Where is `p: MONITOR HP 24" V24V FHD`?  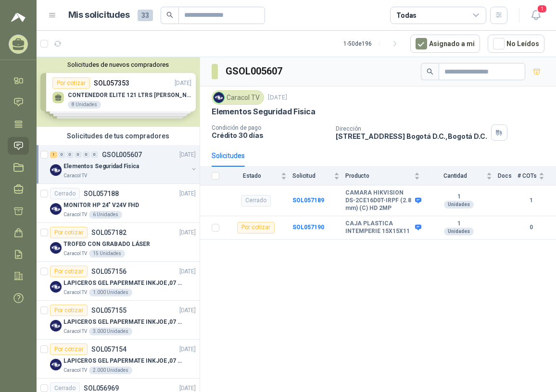 p: MONITOR HP 24" V24V FHD is located at coordinates (101, 205).